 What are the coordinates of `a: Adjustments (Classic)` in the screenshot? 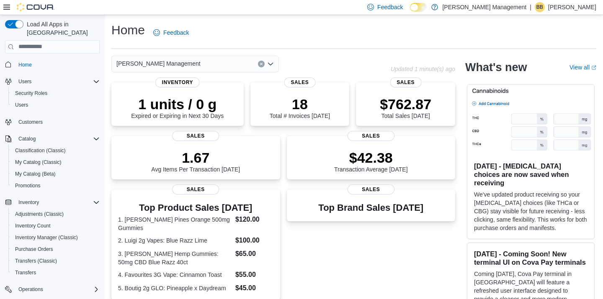 It's located at (39, 214).